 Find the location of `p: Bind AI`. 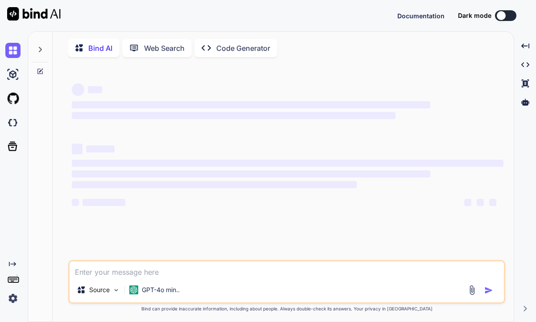

p: Bind AI is located at coordinates (100, 48).